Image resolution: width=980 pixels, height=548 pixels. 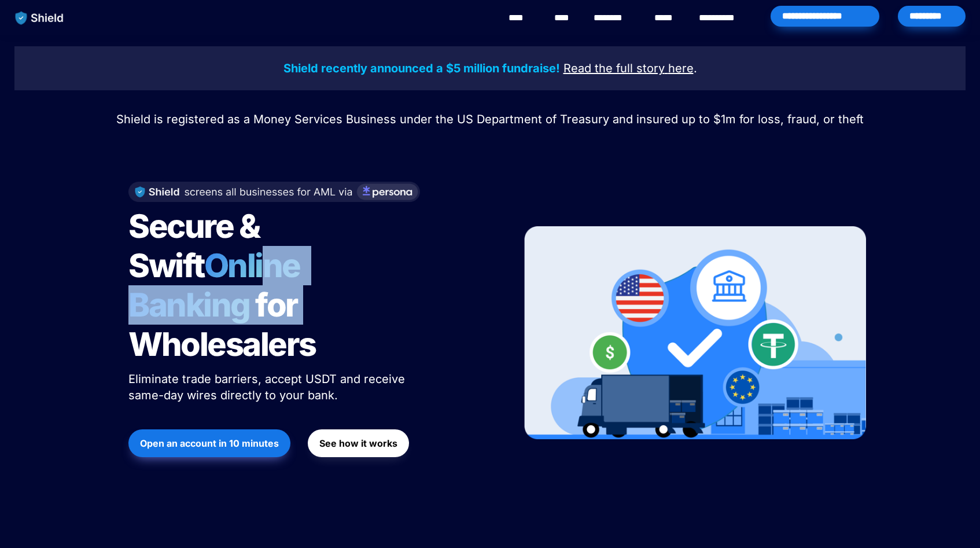 I want to click on a: See how it works, so click(x=358, y=443).